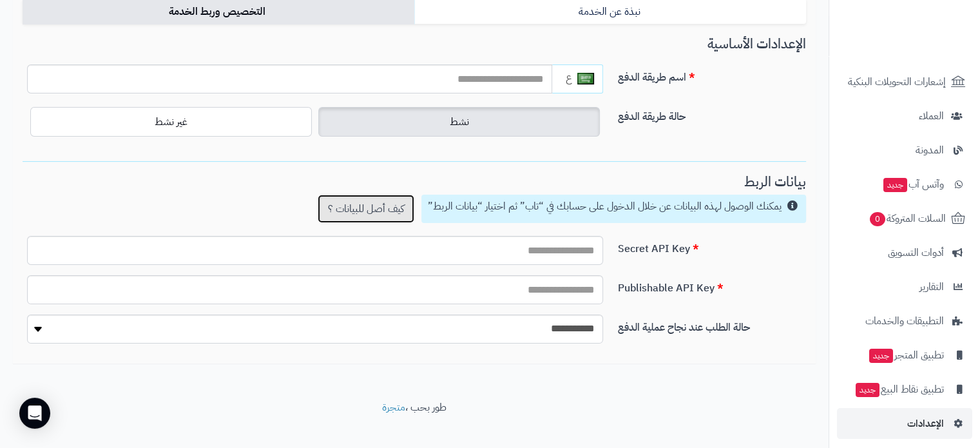  Describe the element at coordinates (171, 122) in the screenshot. I see `span: غير نشط` at that location.